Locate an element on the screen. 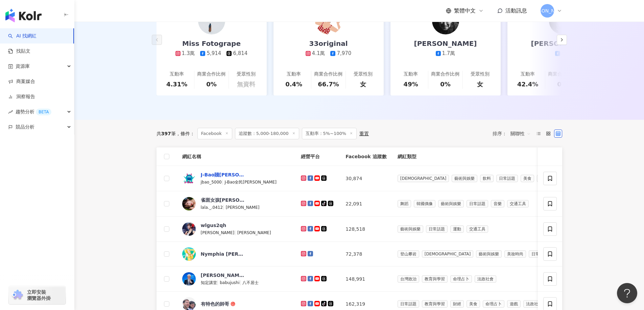 This screenshot has width=644, height=310. div: wlgus2qh is located at coordinates (213, 226).